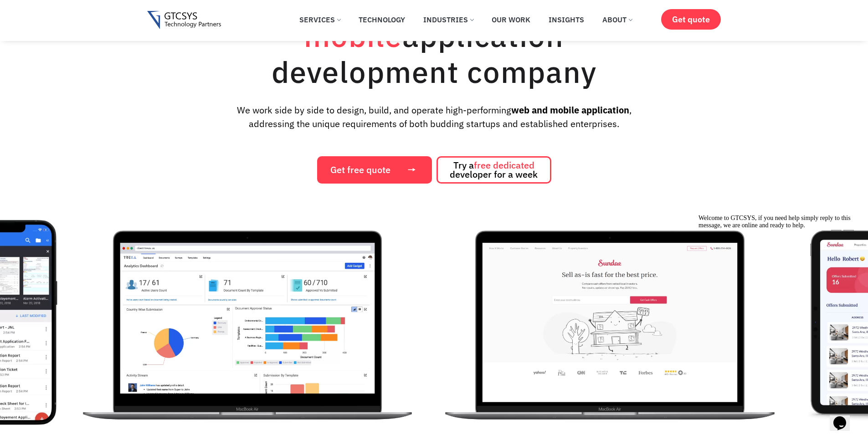 This screenshot has width=868, height=440. Describe the element at coordinates (691, 19) in the screenshot. I see `a: Get quote` at that location.